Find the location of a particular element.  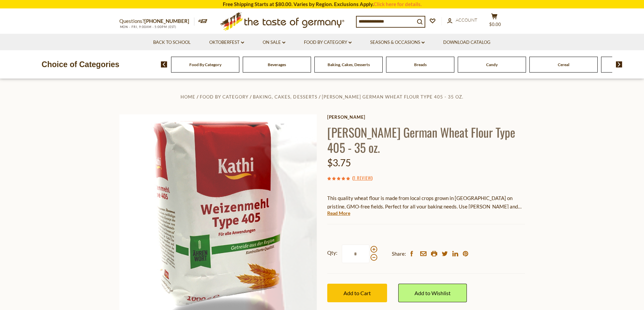

a: Account is located at coordinates (462, 20).